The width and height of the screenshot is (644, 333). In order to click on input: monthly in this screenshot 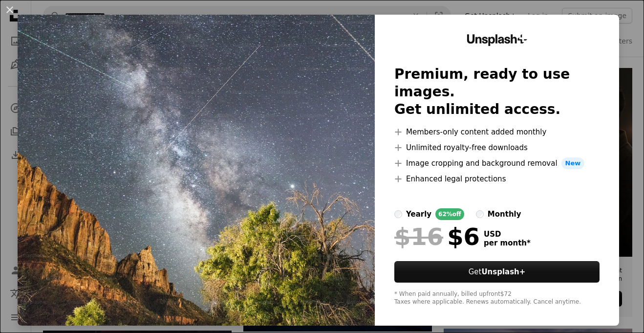, I will do `click(480, 214)`.